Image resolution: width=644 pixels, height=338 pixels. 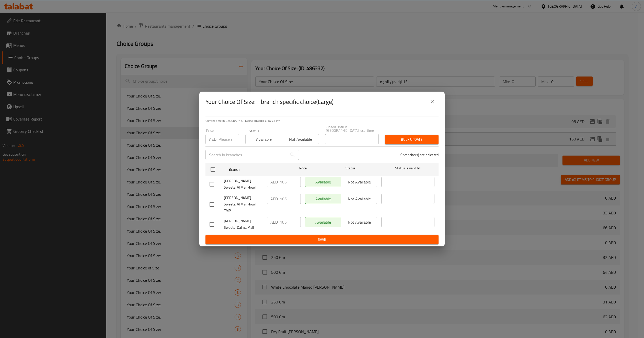 I want to click on span: Status is valid till, so click(x=408, y=168).